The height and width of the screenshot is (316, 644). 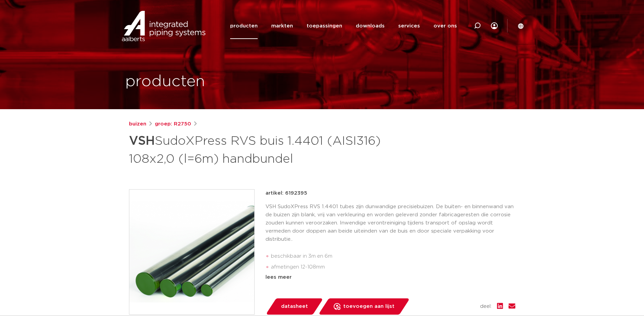 What do you see at coordinates (409, 26) in the screenshot?
I see `a: services` at bounding box center [409, 26].